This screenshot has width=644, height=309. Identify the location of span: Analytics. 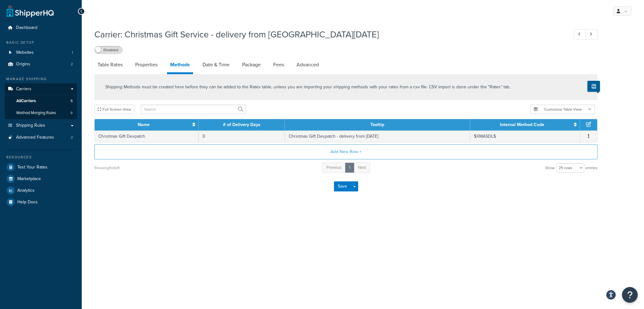
(26, 191).